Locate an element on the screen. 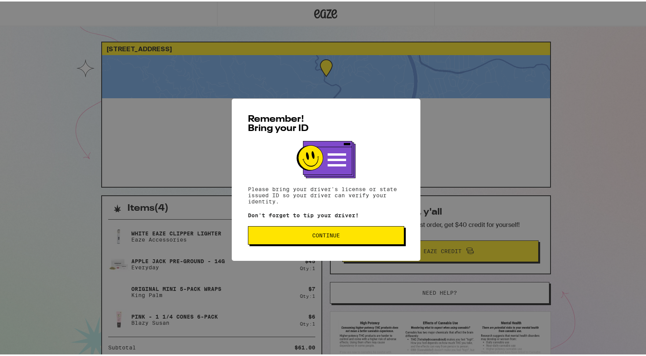 Image resolution: width=646 pixels, height=356 pixels. p: Don't forget to tip your driver! is located at coordinates (326, 214).